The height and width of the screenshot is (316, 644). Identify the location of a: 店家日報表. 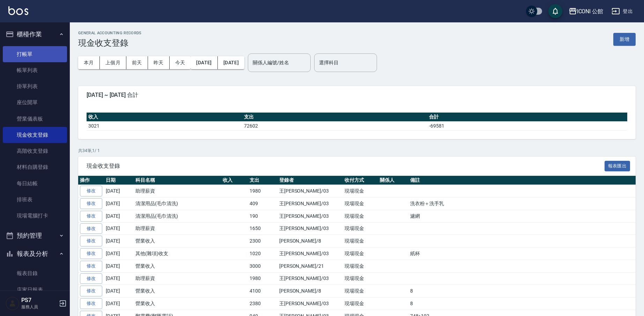
(35, 290).